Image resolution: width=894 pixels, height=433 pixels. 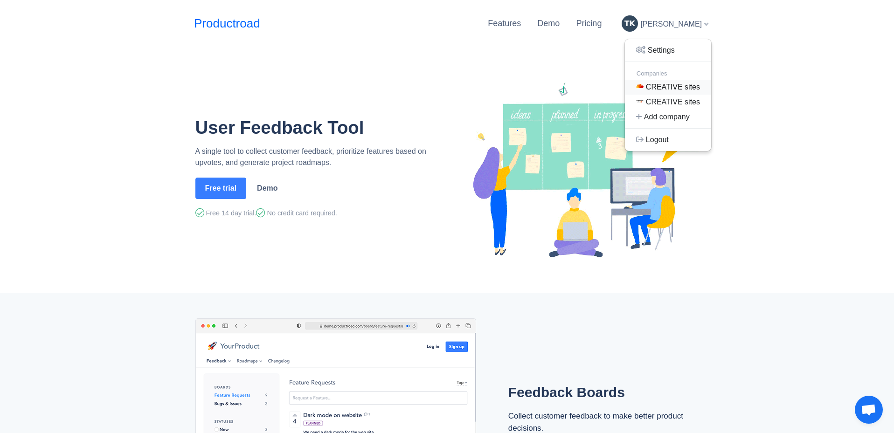 I want to click on h2: Feedback Boards, so click(x=599, y=393).